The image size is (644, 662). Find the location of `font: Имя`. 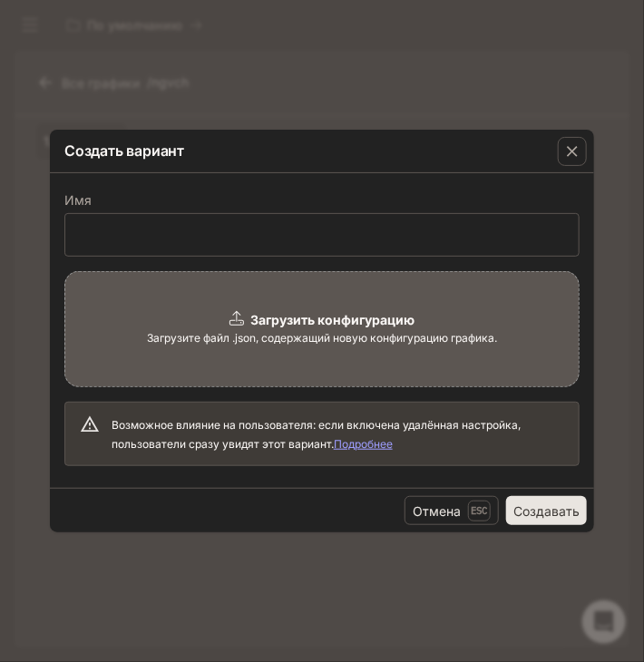

font: Имя is located at coordinates (78, 200).